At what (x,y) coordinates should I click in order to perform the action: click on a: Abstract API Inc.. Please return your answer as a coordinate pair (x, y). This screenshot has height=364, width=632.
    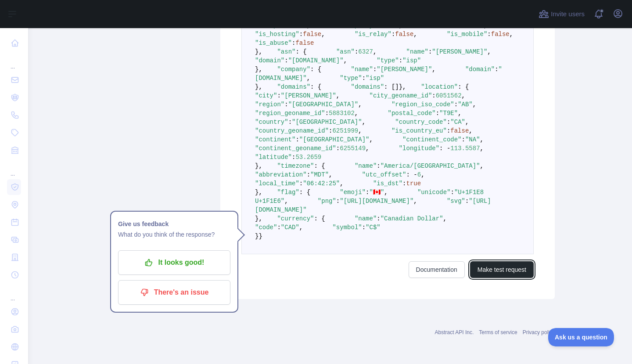
    Looking at the image, I should click on (455, 333).